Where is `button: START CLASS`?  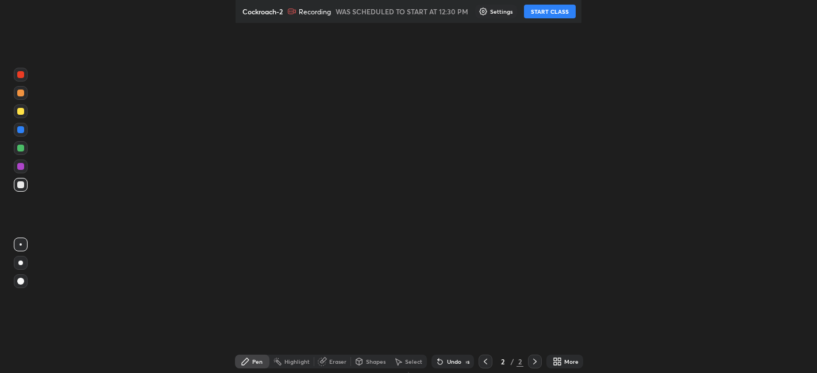
button: START CLASS is located at coordinates (550, 11).